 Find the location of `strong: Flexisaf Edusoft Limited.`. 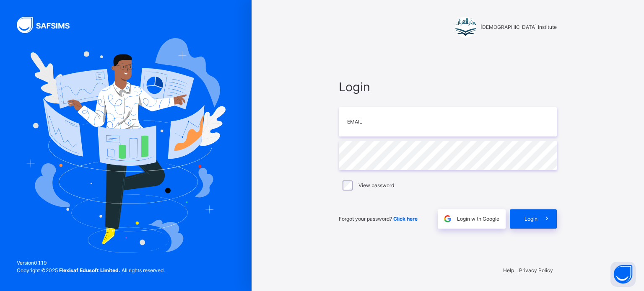

strong: Flexisaf Edusoft Limited. is located at coordinates (90, 270).